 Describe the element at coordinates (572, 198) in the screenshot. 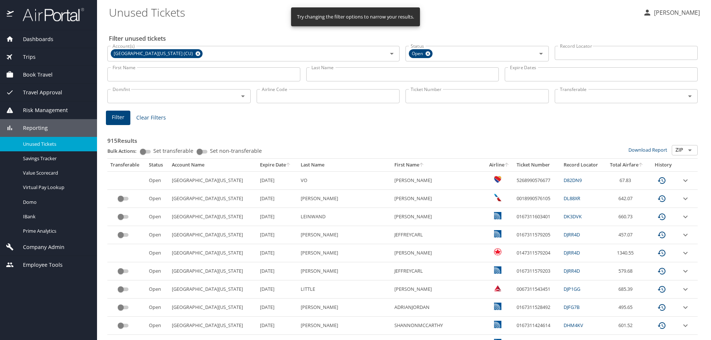

I see `a: DL88XR` at that location.